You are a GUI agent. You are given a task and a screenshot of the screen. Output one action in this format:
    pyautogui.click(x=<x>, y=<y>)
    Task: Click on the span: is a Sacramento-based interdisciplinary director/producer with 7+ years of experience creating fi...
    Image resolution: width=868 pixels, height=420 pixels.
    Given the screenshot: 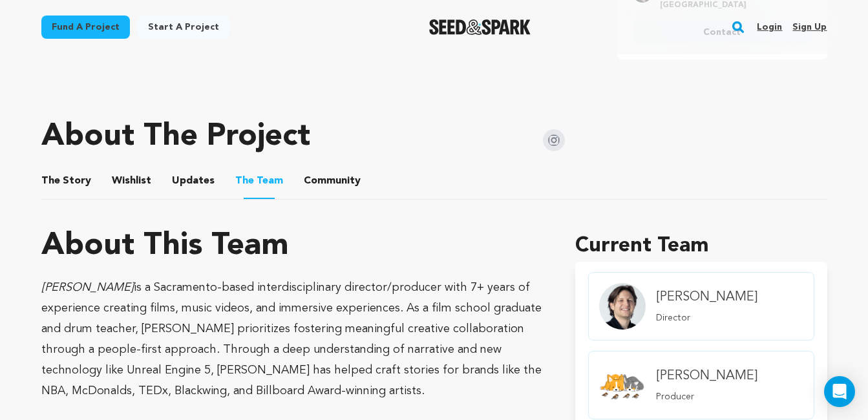 What is the action you would take?
    pyautogui.click(x=291, y=339)
    